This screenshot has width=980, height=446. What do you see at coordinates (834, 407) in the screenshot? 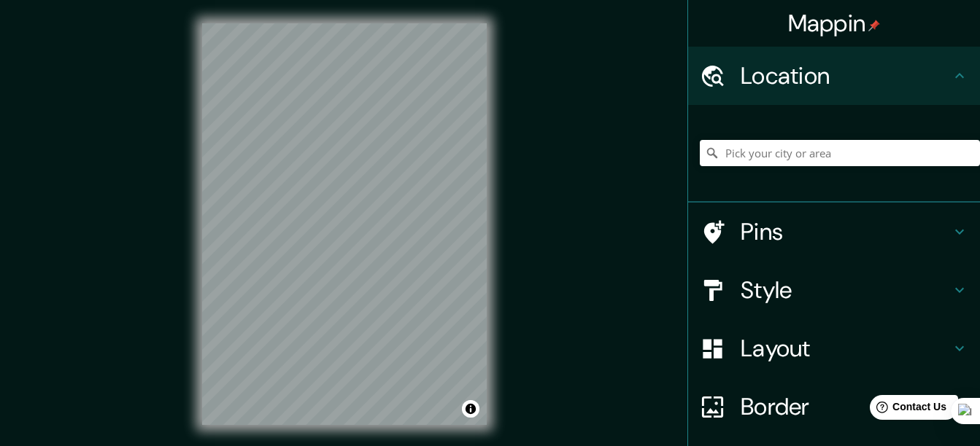
I see `div: Border` at bounding box center [834, 407].